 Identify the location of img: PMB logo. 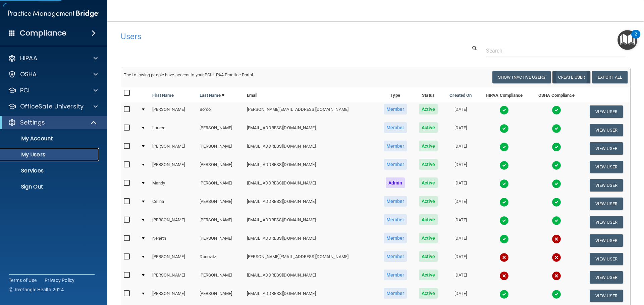
(54, 14).